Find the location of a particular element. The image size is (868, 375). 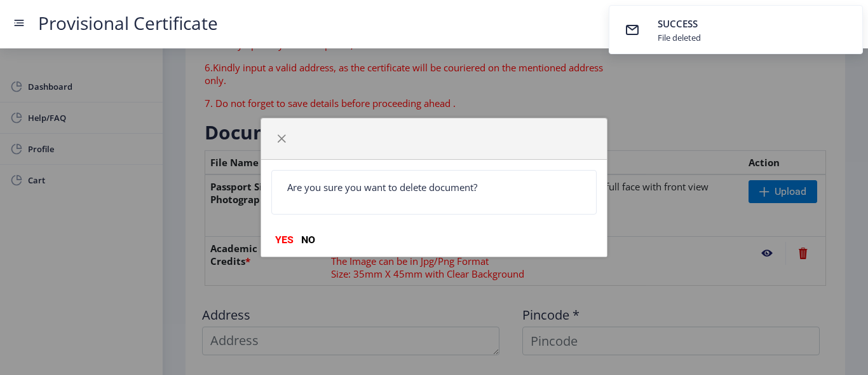

a: Provisional Certificate is located at coordinates (128, 23).